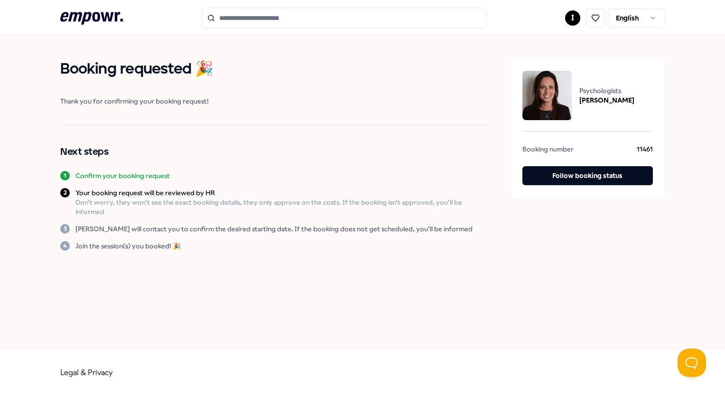 The height and width of the screenshot is (396, 725). What do you see at coordinates (276, 152) in the screenshot?
I see `h2: Next steps` at bounding box center [276, 152].